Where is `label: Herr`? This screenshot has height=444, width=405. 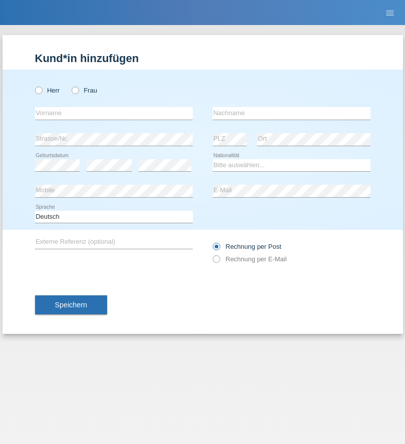 label: Herr is located at coordinates (48, 90).